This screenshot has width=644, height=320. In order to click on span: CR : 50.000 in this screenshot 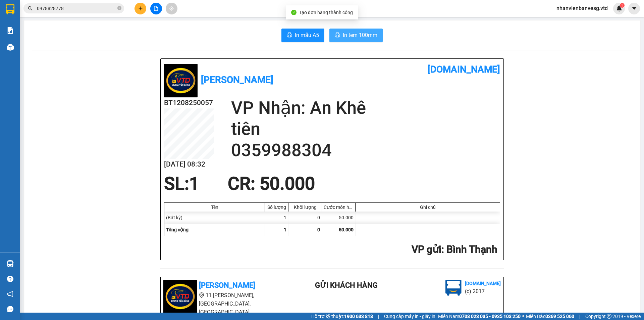, I will do `click(271, 184)`.